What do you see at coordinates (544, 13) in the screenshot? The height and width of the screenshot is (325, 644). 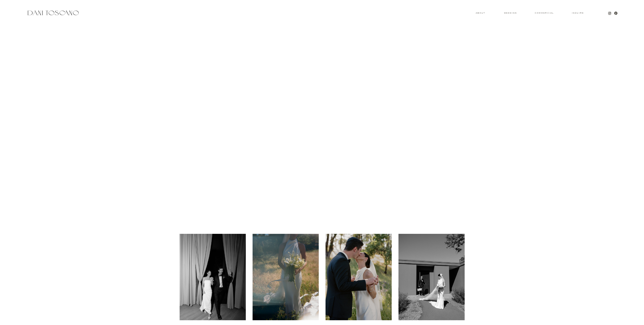 I see `a: commercial` at bounding box center [544, 13].